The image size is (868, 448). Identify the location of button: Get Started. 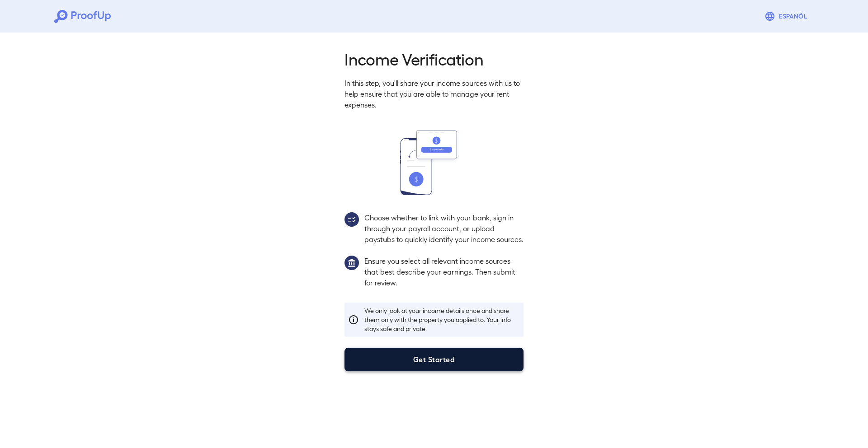
(434, 360).